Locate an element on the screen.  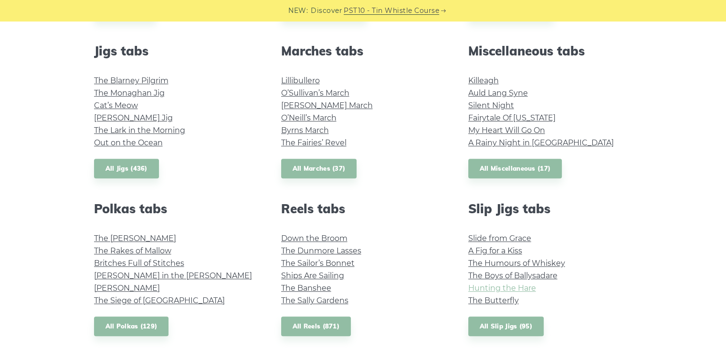
a: Ships Are Sailing is located at coordinates (313, 275).